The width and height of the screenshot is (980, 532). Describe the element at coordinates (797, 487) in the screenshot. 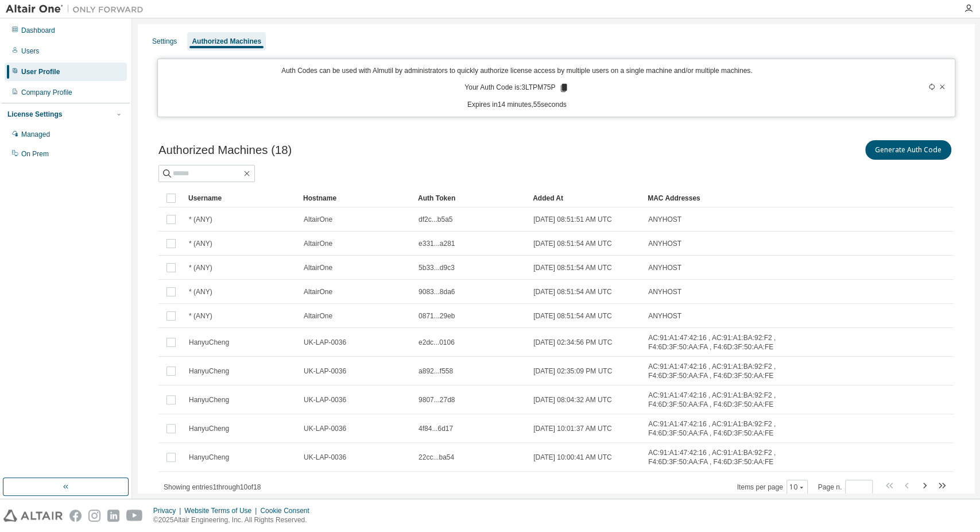

I see `button: 10` at that location.